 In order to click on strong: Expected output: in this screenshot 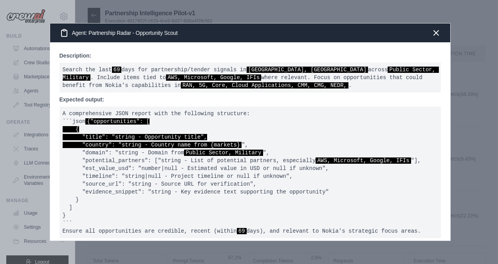, I will do `click(82, 100)`.